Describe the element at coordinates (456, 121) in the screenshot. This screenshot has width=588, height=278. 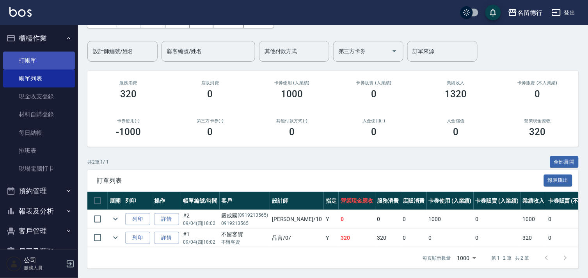
I see `h2: 入金儲值` at that location.